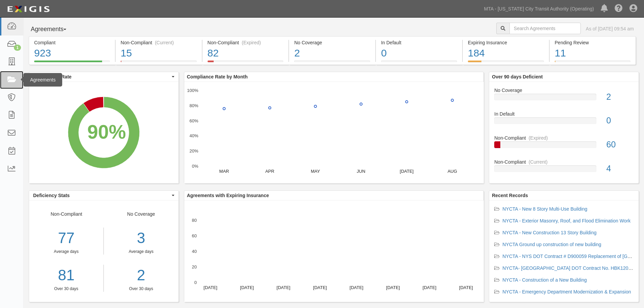 The width and height of the screenshot is (644, 308). Describe the element at coordinates (159, 43) in the screenshot. I see `div: Non-Compliant (Current)` at that location.